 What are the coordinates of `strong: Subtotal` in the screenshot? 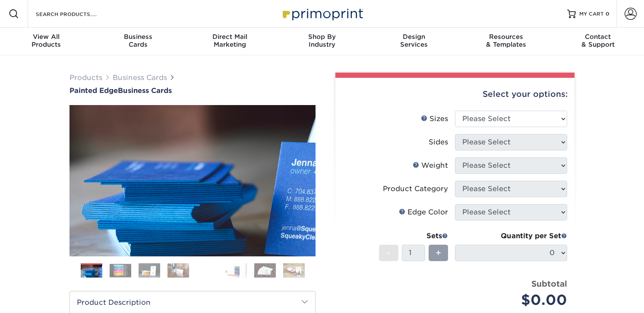 It's located at (549, 284).